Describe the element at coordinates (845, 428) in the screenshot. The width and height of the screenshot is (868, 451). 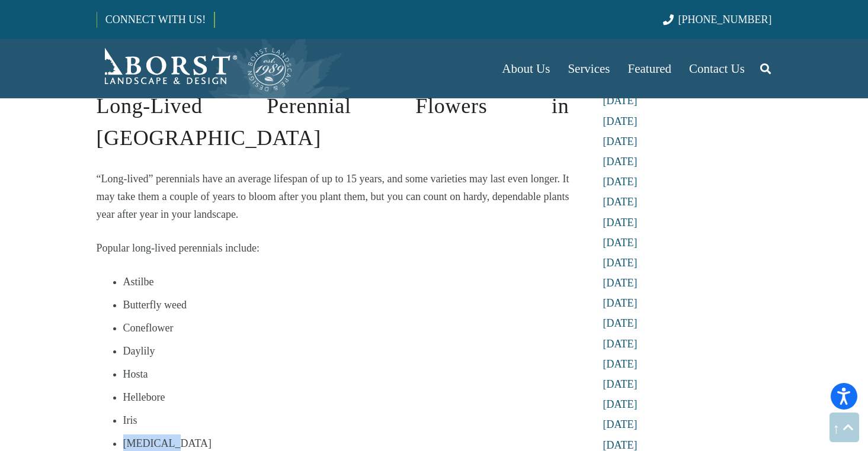
I see `a: Back to top` at that location.